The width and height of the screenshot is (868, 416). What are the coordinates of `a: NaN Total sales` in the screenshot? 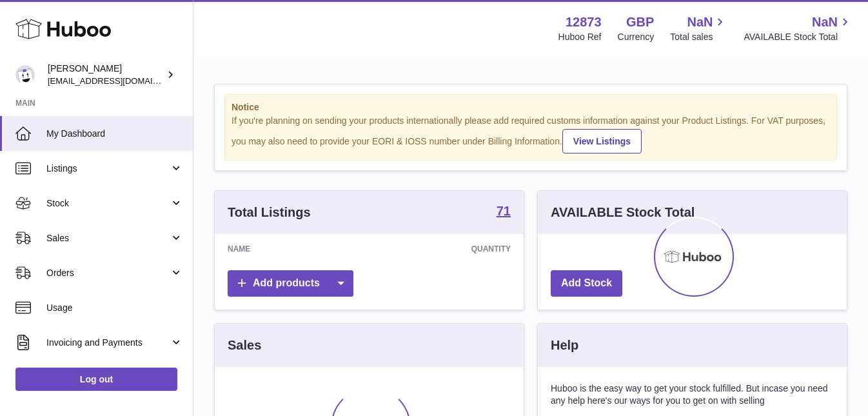 It's located at (699, 29).